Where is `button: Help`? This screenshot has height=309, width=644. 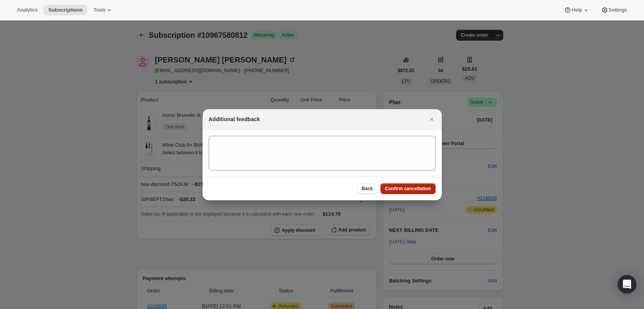
button: Help is located at coordinates (577, 10).